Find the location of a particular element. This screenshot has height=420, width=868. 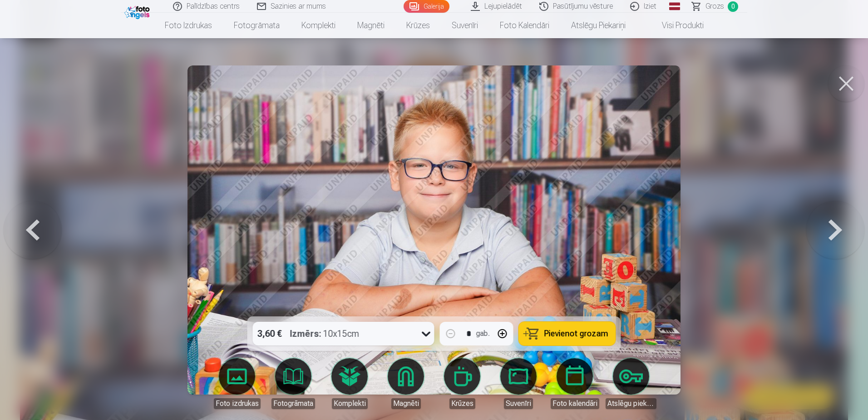

div: Foto kalendāri is located at coordinates (575, 403).